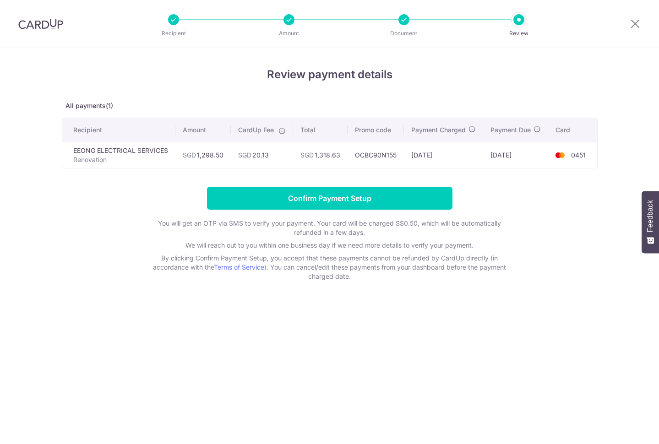 This screenshot has height=444, width=659. Describe the element at coordinates (573, 130) in the screenshot. I see `th: Card` at that location.